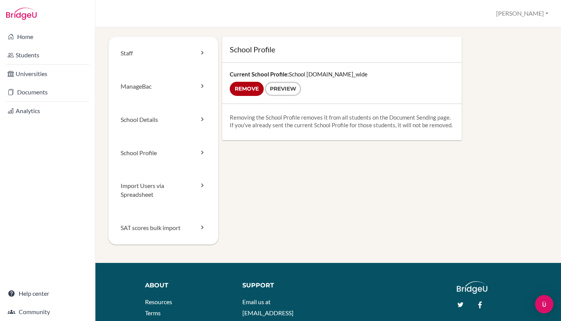 The height and width of the screenshot is (321, 561). I want to click on a: Preview, so click(283, 89).